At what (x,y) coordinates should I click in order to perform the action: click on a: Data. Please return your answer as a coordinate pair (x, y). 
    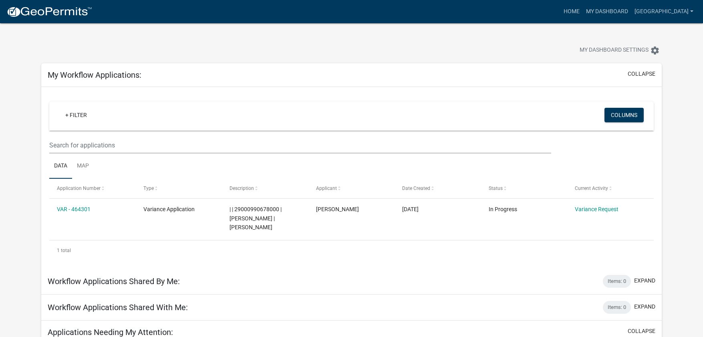
    Looking at the image, I should click on (60, 166).